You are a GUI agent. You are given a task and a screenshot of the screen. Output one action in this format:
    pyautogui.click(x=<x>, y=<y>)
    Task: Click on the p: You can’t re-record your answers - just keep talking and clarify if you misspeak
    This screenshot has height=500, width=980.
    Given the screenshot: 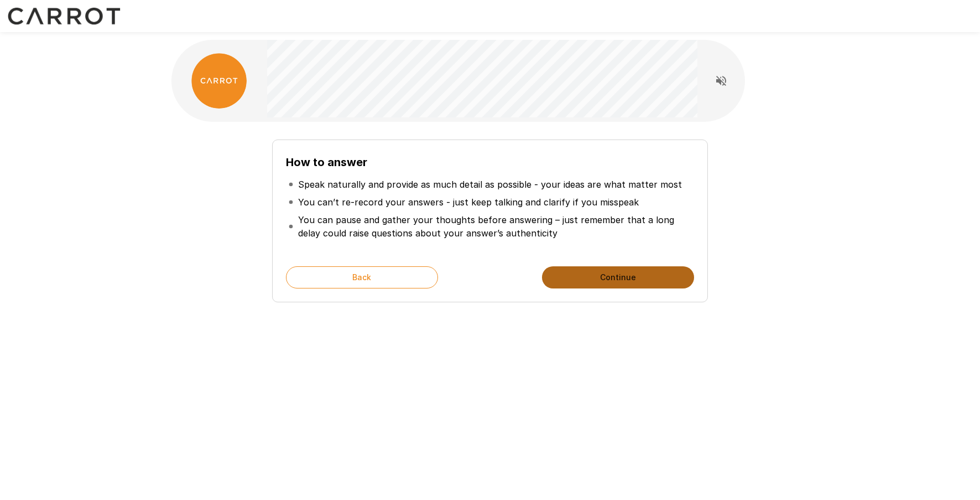 What is the action you would take?
    pyautogui.click(x=468, y=202)
    